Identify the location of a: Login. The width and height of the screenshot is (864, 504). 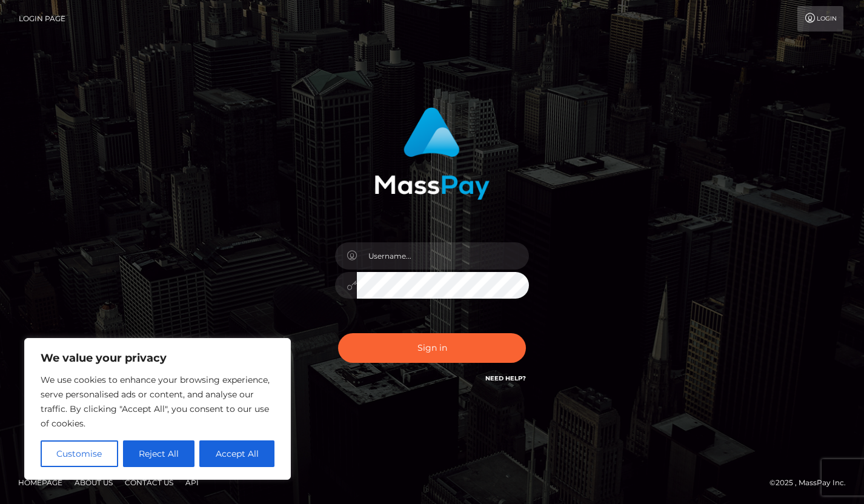
(821, 19).